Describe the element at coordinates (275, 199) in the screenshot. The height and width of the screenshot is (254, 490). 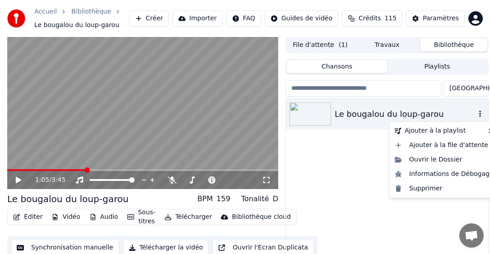
I see `div: D` at that location.